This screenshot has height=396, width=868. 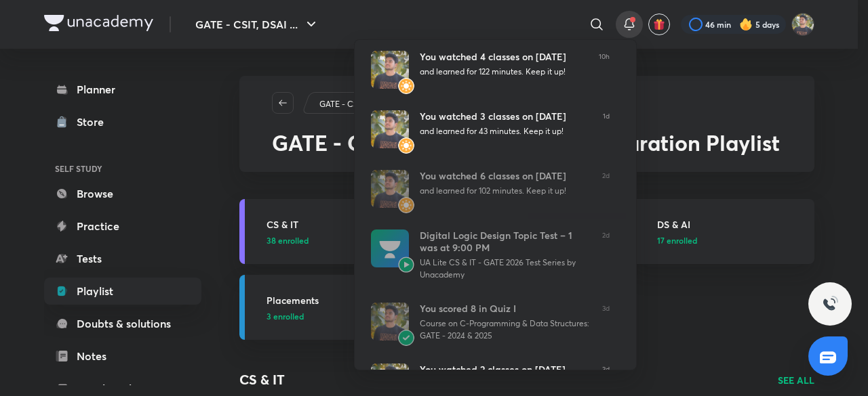 I want to click on div: You scored 8 in Quiz I, so click(x=505, y=309).